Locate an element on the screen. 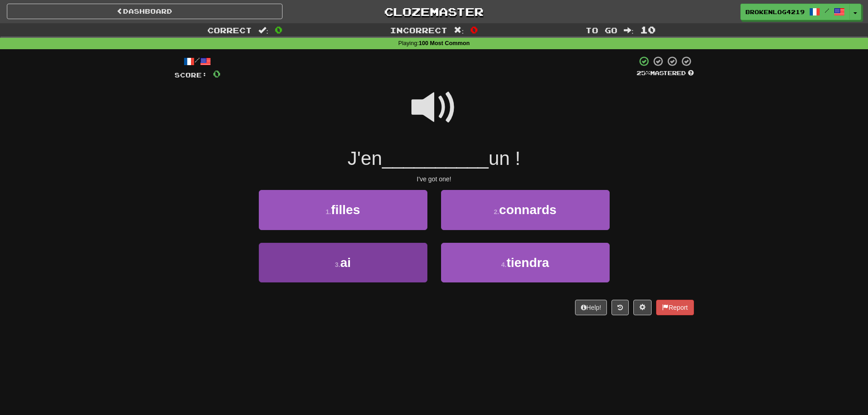  button: Help! is located at coordinates (591, 307).